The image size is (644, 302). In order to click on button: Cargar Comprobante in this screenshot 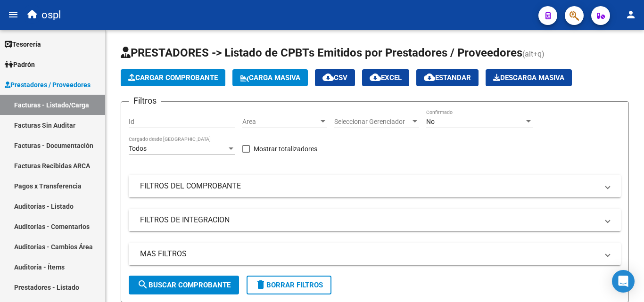, I will do `click(173, 77)`.